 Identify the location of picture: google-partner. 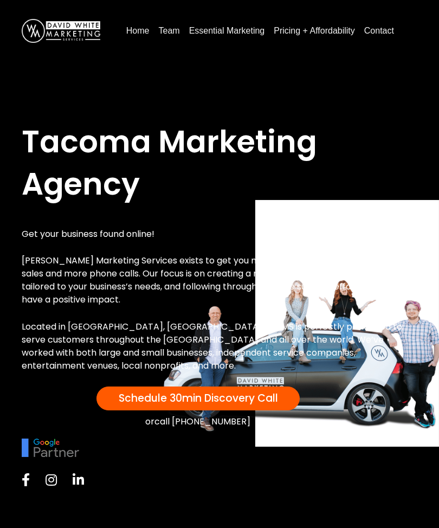
(50, 447).